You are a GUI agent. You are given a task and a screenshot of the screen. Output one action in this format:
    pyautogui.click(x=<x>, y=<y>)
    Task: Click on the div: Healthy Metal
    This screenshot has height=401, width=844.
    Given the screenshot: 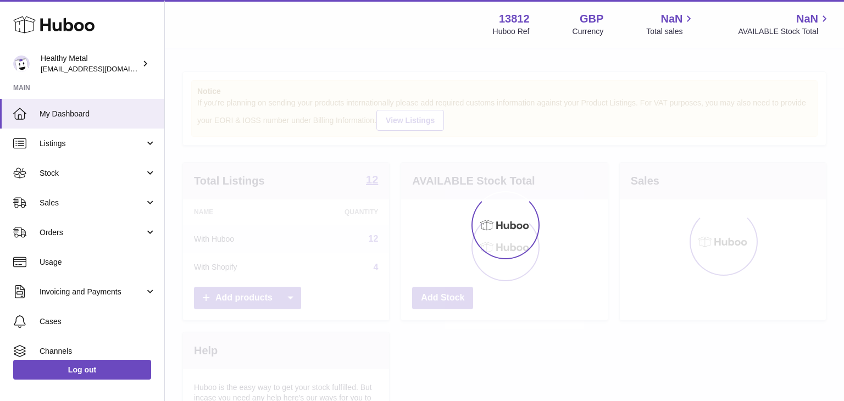 What is the action you would take?
    pyautogui.click(x=90, y=64)
    